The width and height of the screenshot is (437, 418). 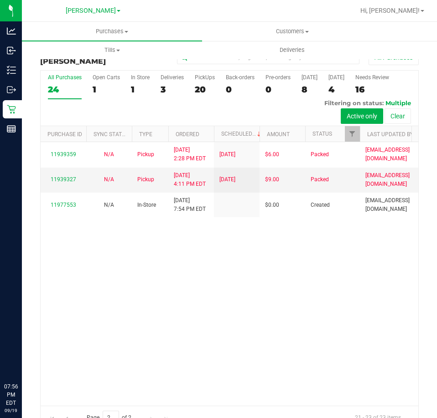 I want to click on a: Ordered, so click(x=187, y=134).